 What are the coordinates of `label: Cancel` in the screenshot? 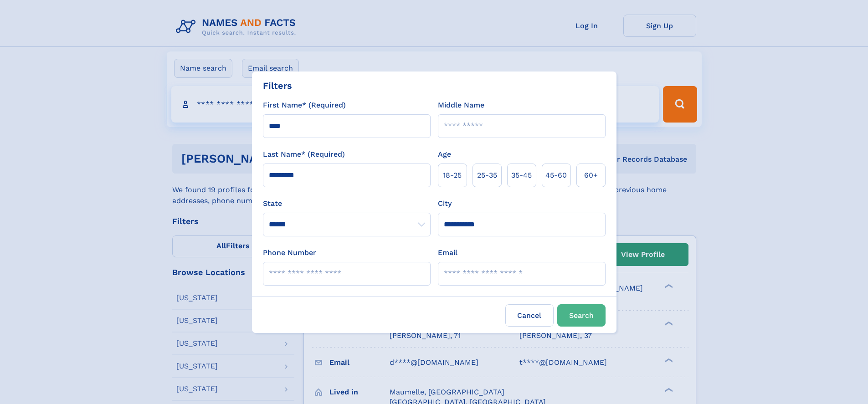 It's located at (530, 315).